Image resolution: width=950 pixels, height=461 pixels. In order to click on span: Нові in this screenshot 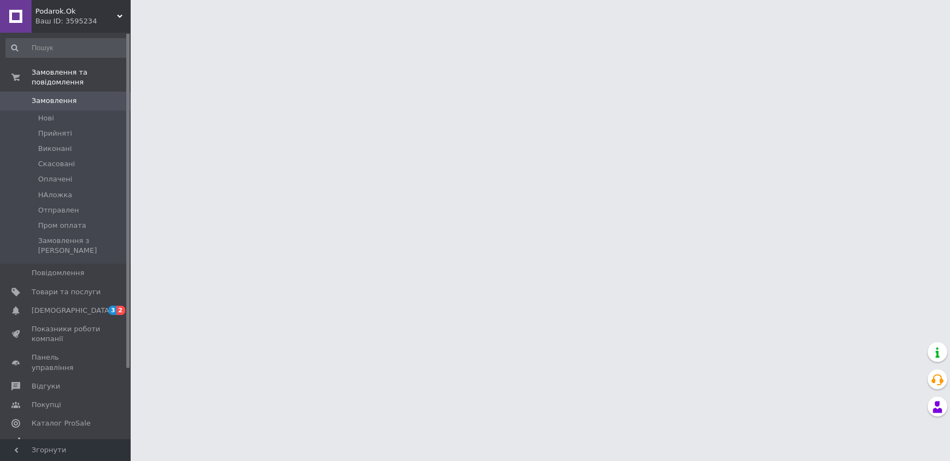, I will do `click(46, 118)`.